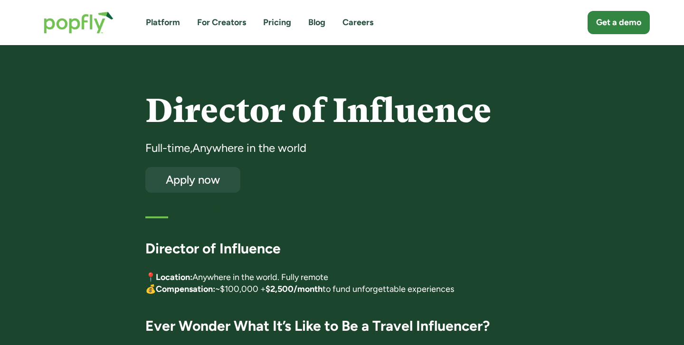 This screenshot has width=684, height=345. I want to click on div: Apply now, so click(193, 180).